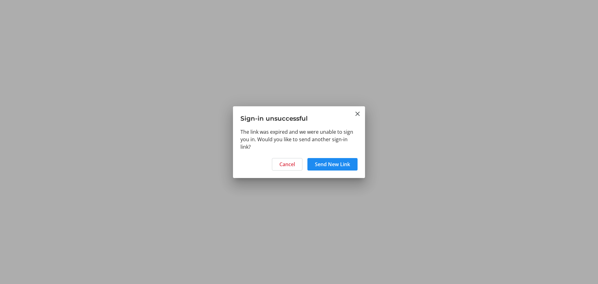  What do you see at coordinates (299, 141) in the screenshot?
I see `div: The link was expired and we were unable to sign you in. Would you like to send another sign-in link?` at bounding box center [299, 141].